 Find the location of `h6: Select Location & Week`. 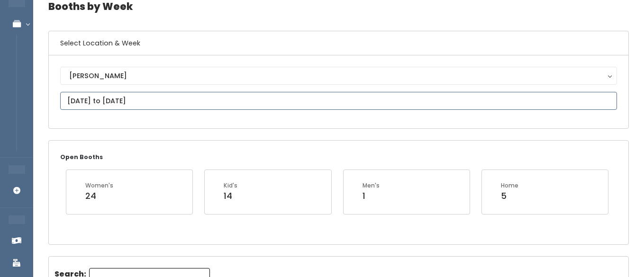

h6: Select Location & Week is located at coordinates (339, 43).